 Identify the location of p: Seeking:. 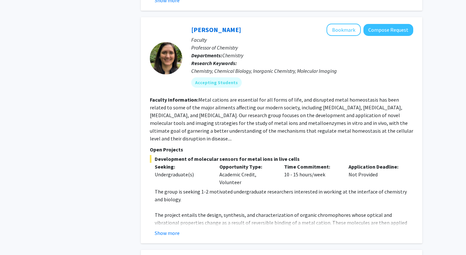
(182, 167).